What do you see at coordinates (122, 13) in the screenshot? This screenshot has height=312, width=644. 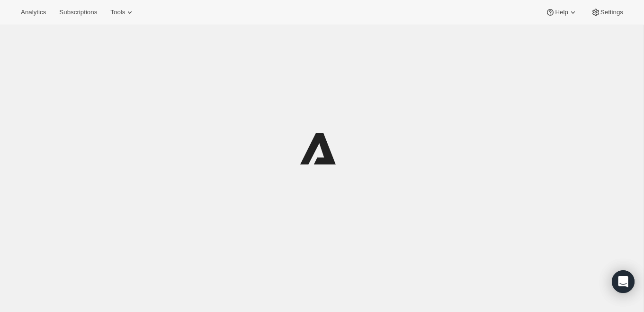 I see `button: Tools` at bounding box center [122, 13].